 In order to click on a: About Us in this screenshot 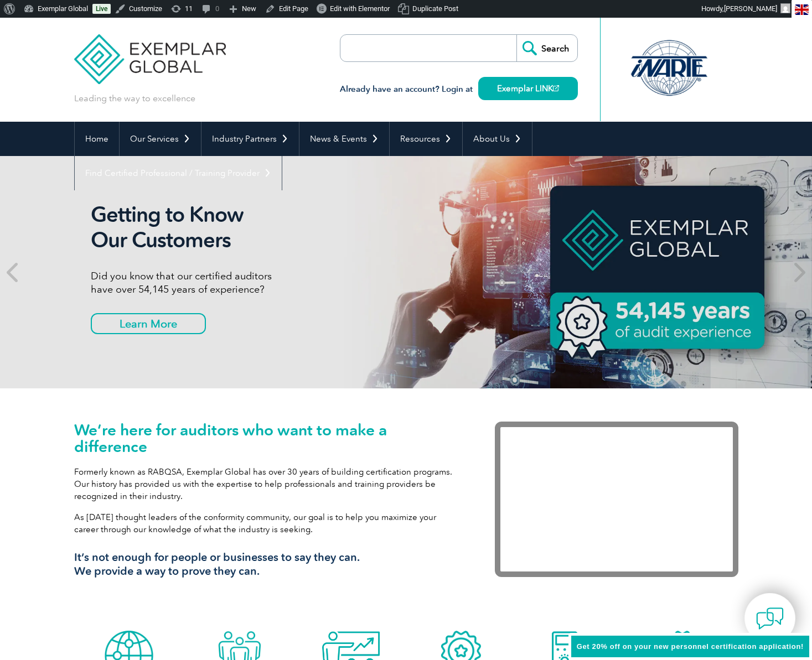, I will do `click(497, 139)`.